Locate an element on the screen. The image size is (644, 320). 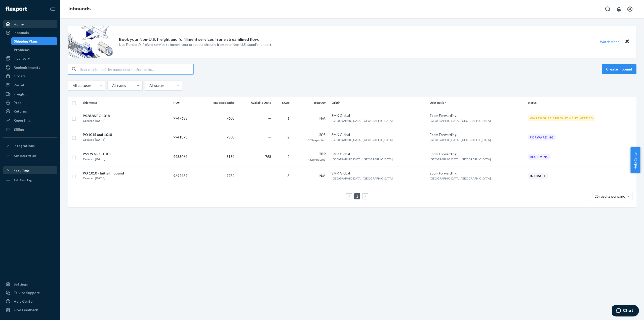
a: Returns is located at coordinates (30, 111).